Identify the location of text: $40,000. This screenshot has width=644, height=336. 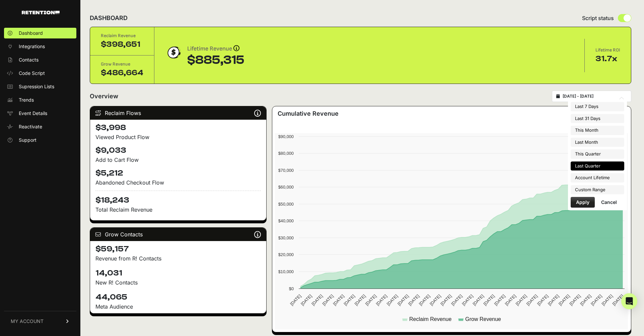
(286, 221).